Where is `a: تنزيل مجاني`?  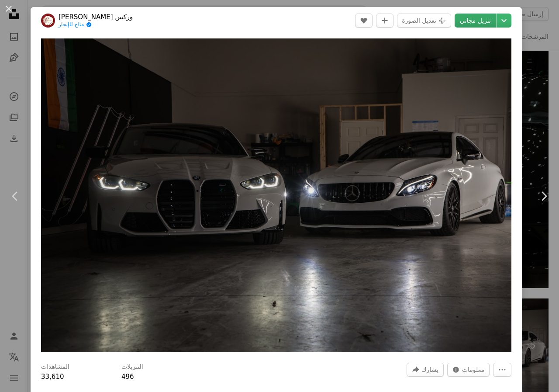
a: تنزيل مجاني is located at coordinates (475, 21).